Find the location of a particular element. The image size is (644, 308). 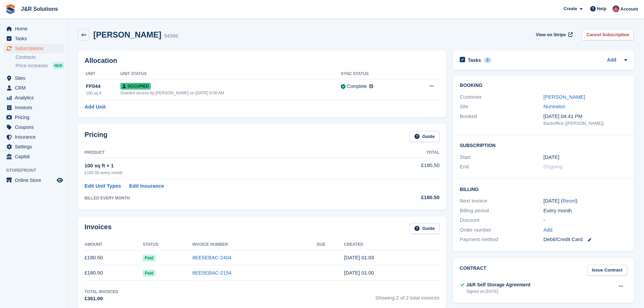

img: stora-icon-8386f47178a22dfd0bd8f6a31ec36ba5ce8667c1dd55bd0f319d3a0aa187defe.svg is located at coordinates (11, 9).